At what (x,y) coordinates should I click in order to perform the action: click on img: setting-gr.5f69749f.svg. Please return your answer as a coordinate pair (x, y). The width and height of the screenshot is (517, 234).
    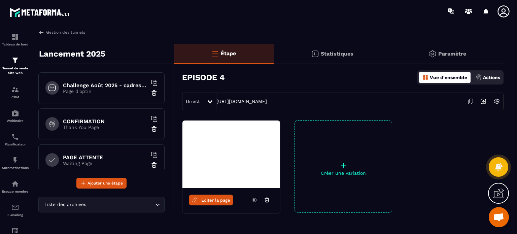
    Looking at the image, I should click on (432, 54).